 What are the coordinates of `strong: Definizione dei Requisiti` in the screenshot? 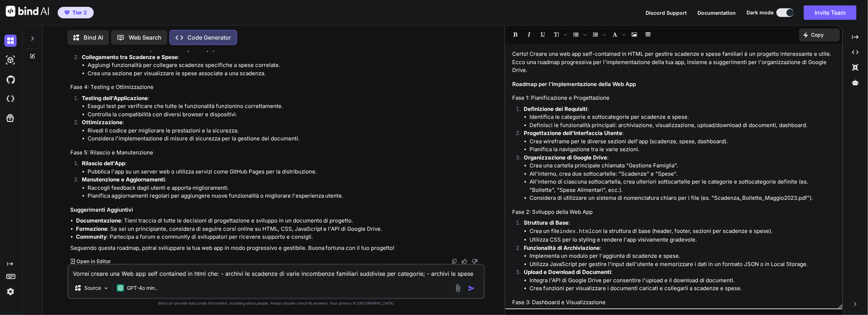 It's located at (555, 108).